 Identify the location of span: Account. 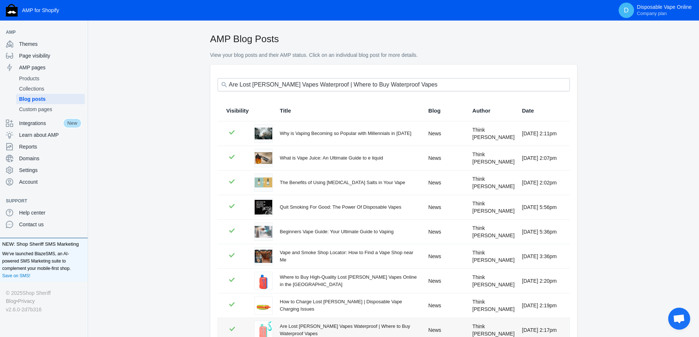
(50, 182).